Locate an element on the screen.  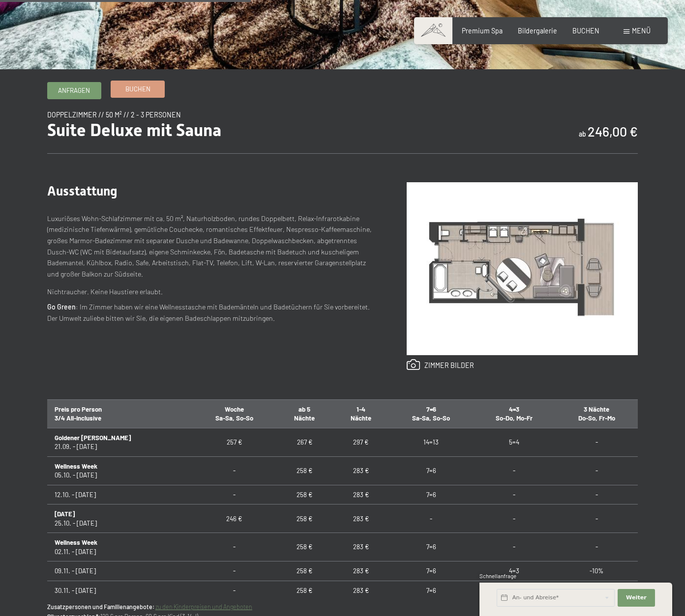
th: Woche is located at coordinates (234, 414).